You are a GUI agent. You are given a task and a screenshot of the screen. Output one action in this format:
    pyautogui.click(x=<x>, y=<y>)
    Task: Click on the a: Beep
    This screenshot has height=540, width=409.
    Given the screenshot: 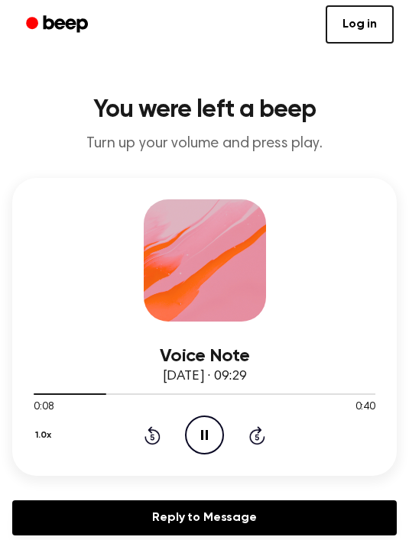 What is the action you would take?
    pyautogui.click(x=58, y=24)
    